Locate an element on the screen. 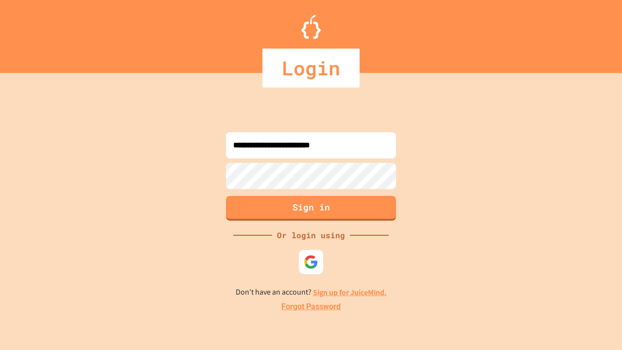 The height and width of the screenshot is (350, 622). a: Forgot Password is located at coordinates (311, 306).